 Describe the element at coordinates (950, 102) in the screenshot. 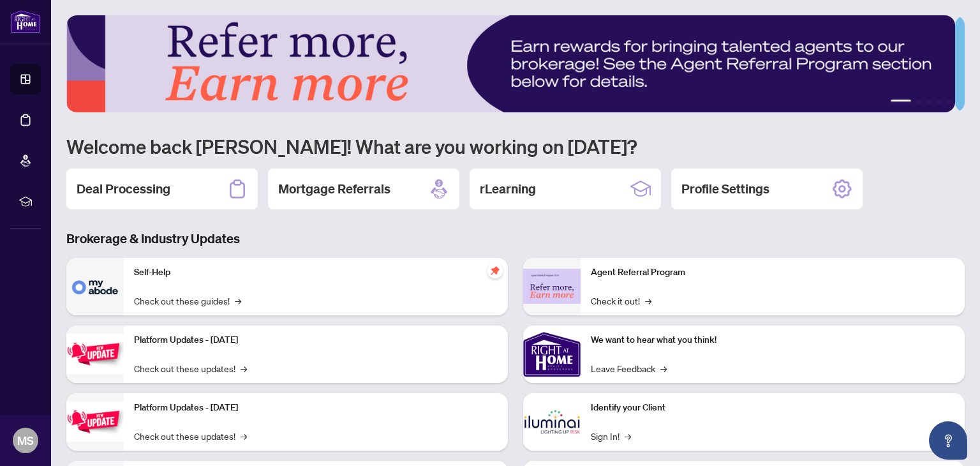

I see `button: 5` at that location.